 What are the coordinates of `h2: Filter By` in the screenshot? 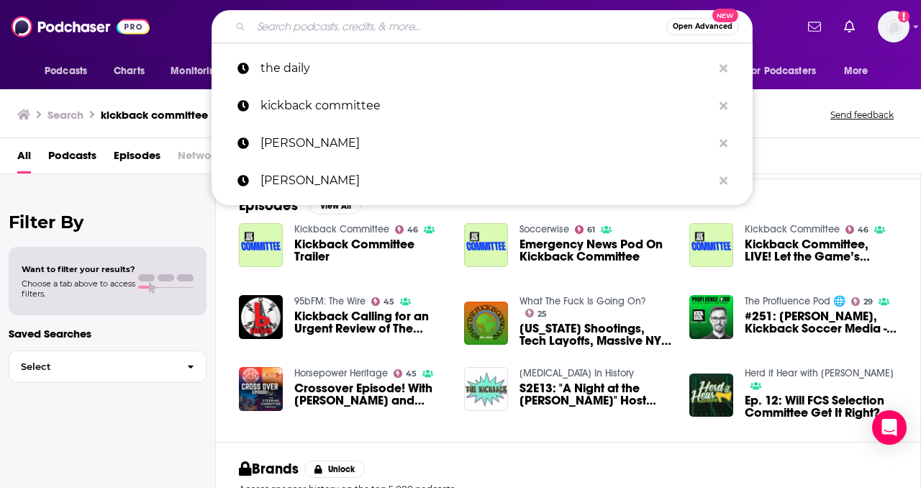 It's located at (107, 222).